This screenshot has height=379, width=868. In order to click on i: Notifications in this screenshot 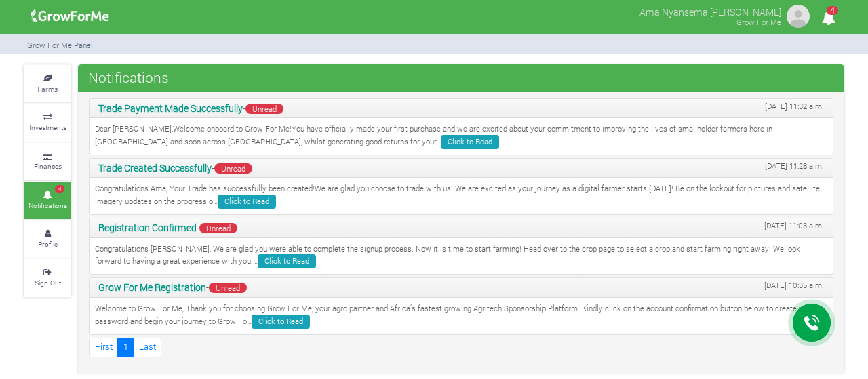, I will do `click(828, 17)`.